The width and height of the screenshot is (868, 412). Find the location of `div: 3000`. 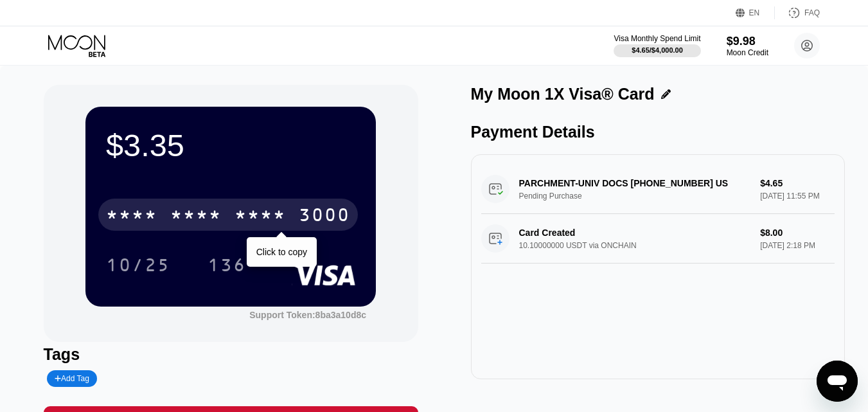

div: 3000 is located at coordinates (324, 217).